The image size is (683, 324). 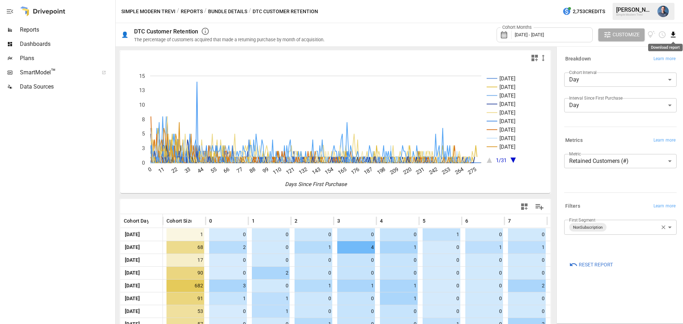 I want to click on label: First Segment, so click(x=582, y=220).